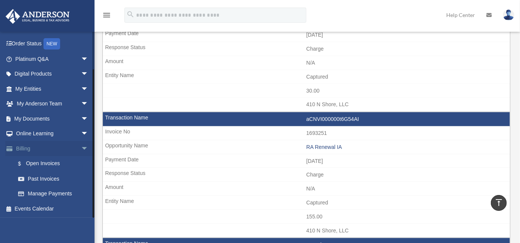 The image size is (520, 243). I want to click on td: aCNVI000000t6G54AI, so click(306, 119).